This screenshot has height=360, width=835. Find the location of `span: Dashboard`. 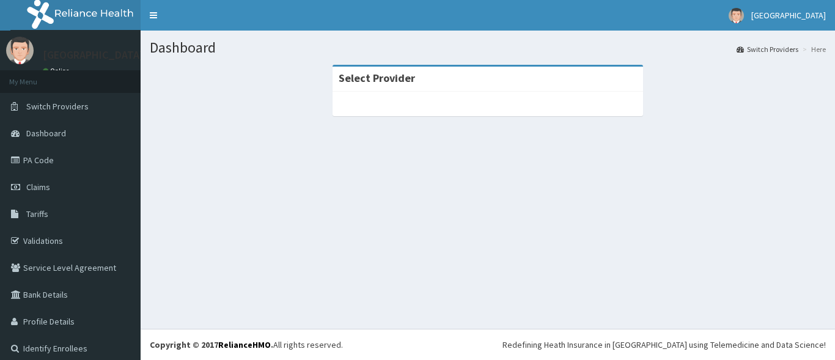

span: Dashboard is located at coordinates (46, 133).